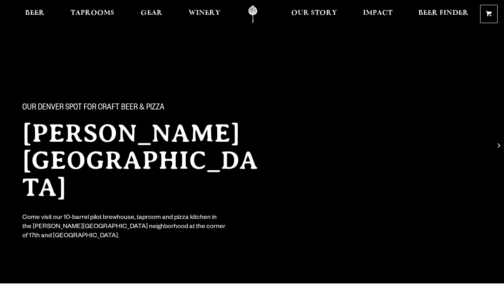  Describe the element at coordinates (152, 14) in the screenshot. I see `a: Gear` at that location.